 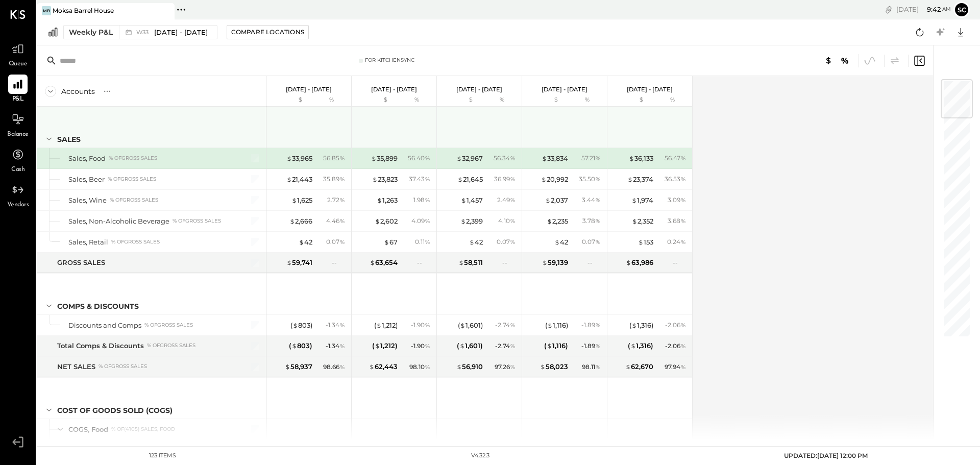 What do you see at coordinates (162, 456) in the screenshot?
I see `div: 123 items` at bounding box center [162, 456].